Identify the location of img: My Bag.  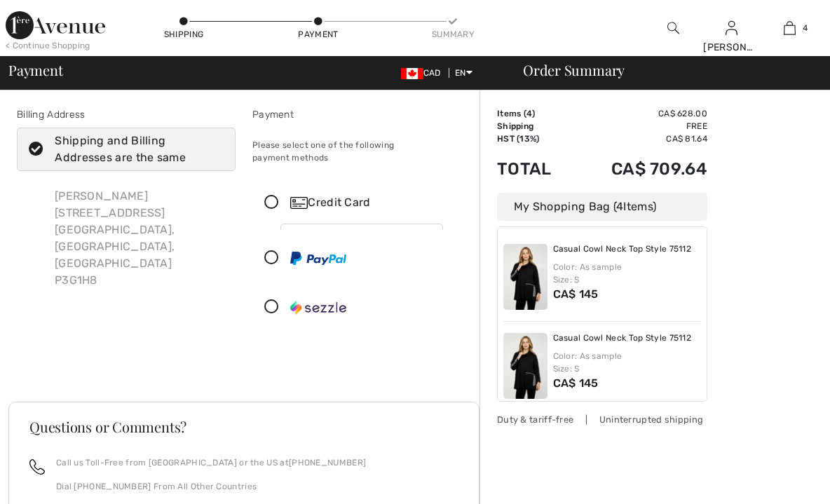
(789, 28).